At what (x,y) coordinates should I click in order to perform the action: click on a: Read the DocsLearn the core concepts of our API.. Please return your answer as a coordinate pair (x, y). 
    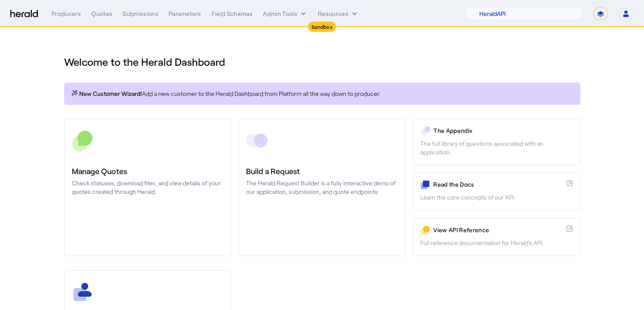
    Looking at the image, I should click on (496, 191).